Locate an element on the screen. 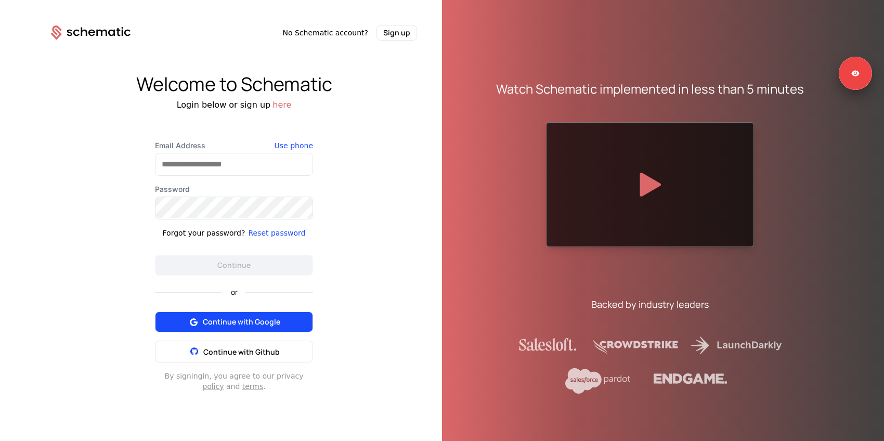  span: or is located at coordinates (234, 292).